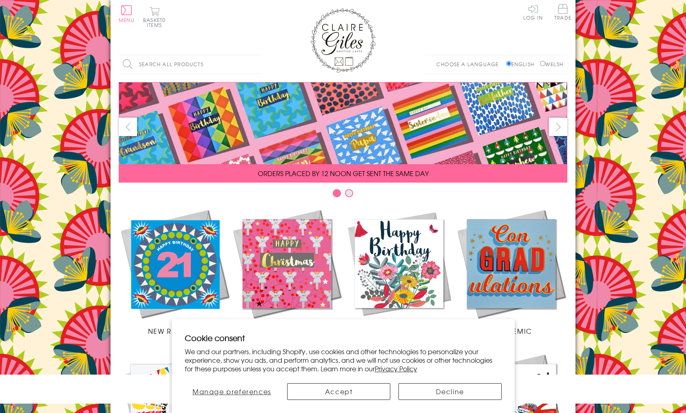 Image resolution: width=686 pixels, height=413 pixels. What do you see at coordinates (399, 271) in the screenshot?
I see `a: Birthdays` at bounding box center [399, 271].